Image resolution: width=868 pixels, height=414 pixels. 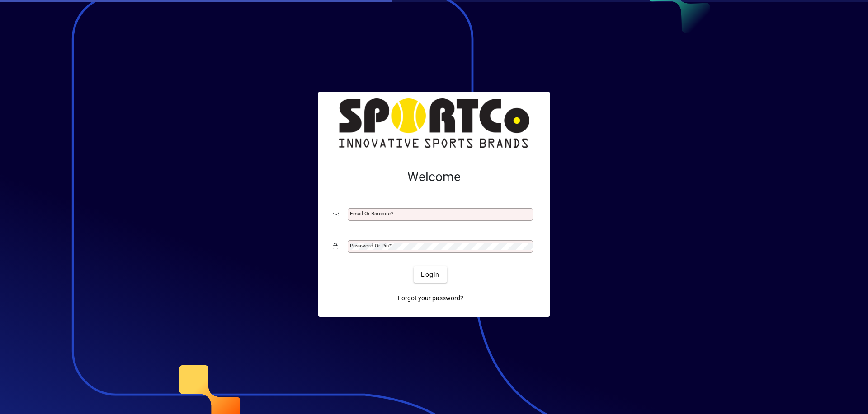 I want to click on span: Login, so click(x=430, y=274).